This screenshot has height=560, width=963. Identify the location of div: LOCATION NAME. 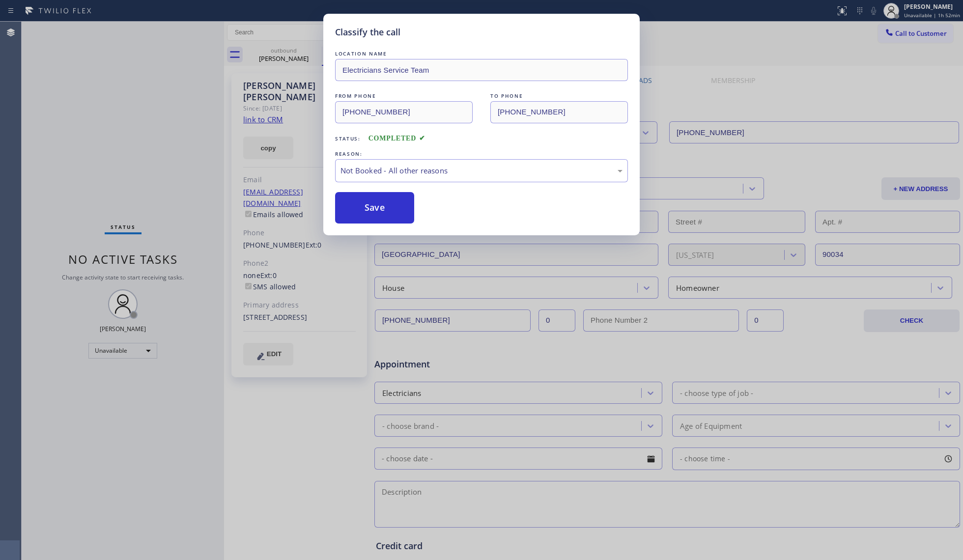
(482, 53).